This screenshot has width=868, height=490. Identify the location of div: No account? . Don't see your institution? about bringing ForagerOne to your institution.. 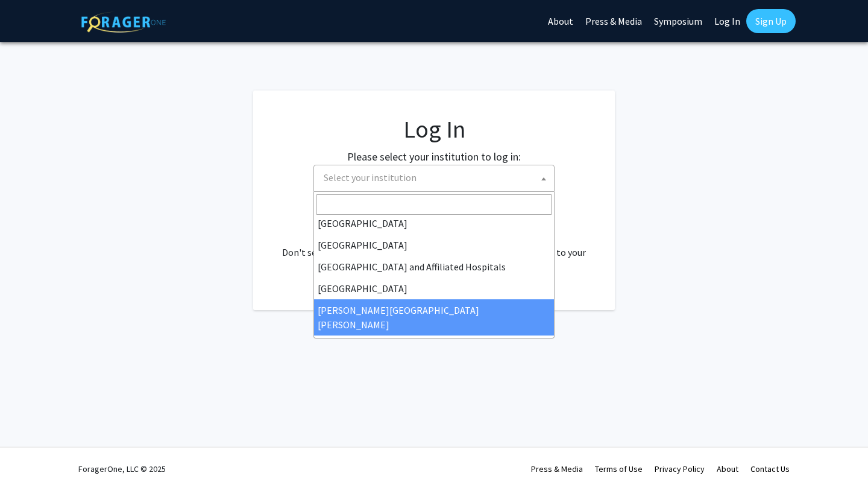
(434, 245).